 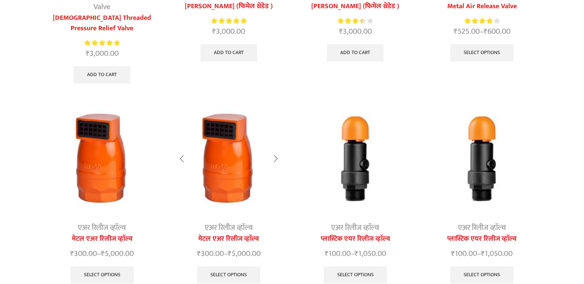 What do you see at coordinates (482, 53) in the screenshot?
I see `a: Select options for “Metal Air Release Valve”` at bounding box center [482, 53].